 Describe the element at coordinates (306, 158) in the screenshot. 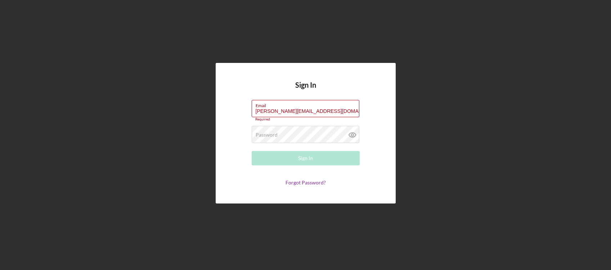

I see `button: Sign In` at that location.